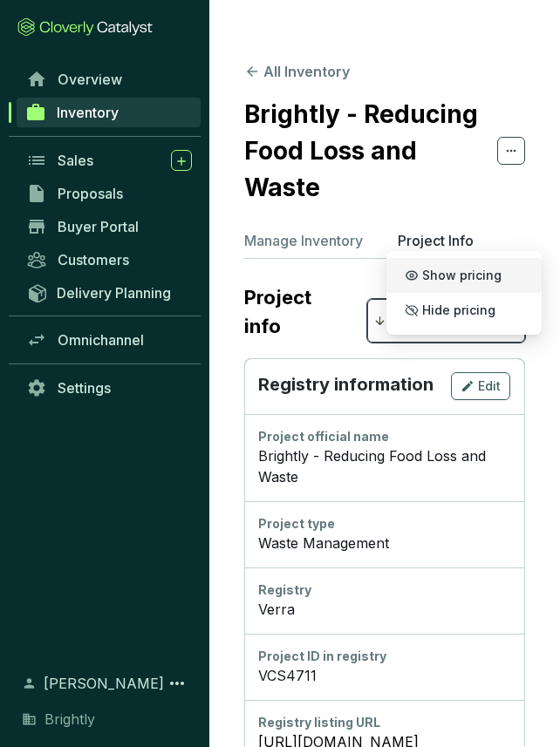 Image resolution: width=560 pixels, height=747 pixels. What do you see at coordinates (383, 590) in the screenshot?
I see `div: Registry` at bounding box center [383, 590].